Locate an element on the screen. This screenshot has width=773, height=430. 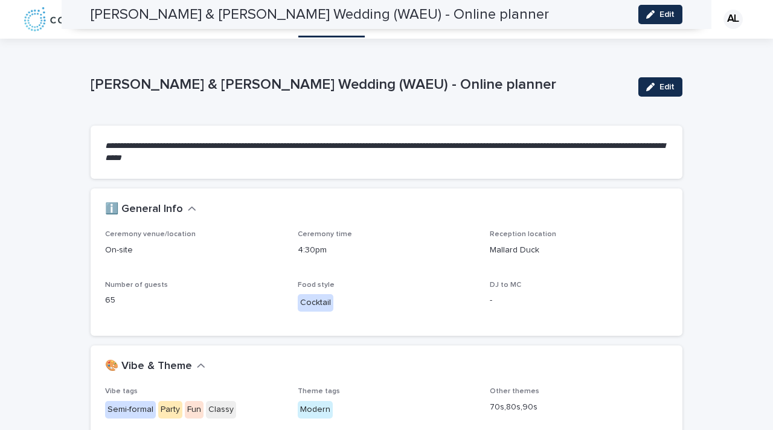
p: 65 is located at coordinates (194, 300).